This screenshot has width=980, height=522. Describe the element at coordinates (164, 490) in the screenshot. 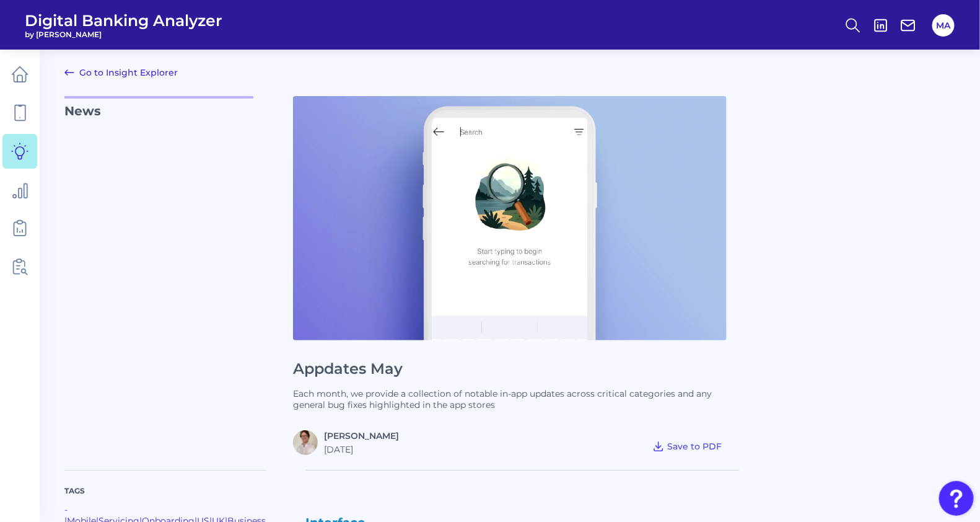

I see `p: Tags` at that location.